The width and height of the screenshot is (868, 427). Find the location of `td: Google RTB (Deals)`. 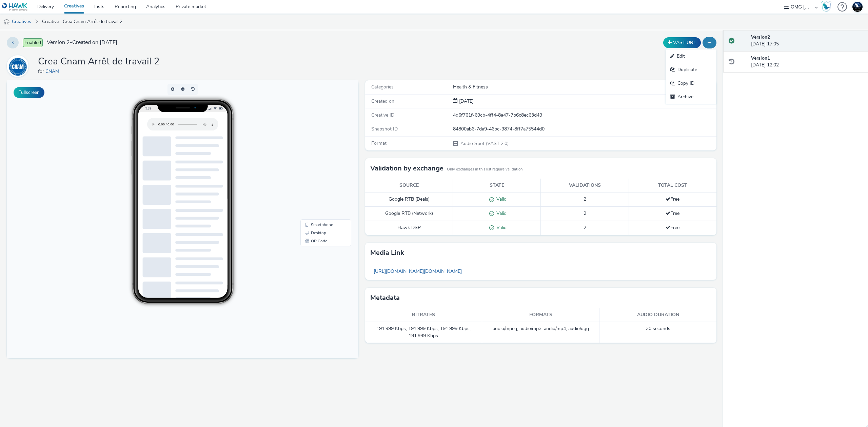

td: Google RTB (Deals) is located at coordinates (409, 200).